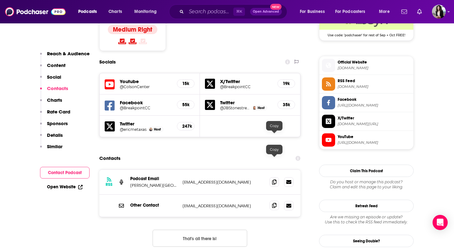 Image resolution: width=454 pixels, height=249 pixels. I want to click on button: Details, so click(51, 138).